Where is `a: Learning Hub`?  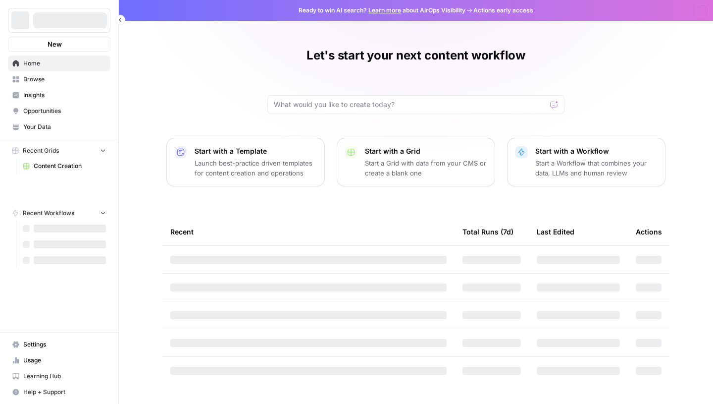 a: Learning Hub is located at coordinates (59, 376).